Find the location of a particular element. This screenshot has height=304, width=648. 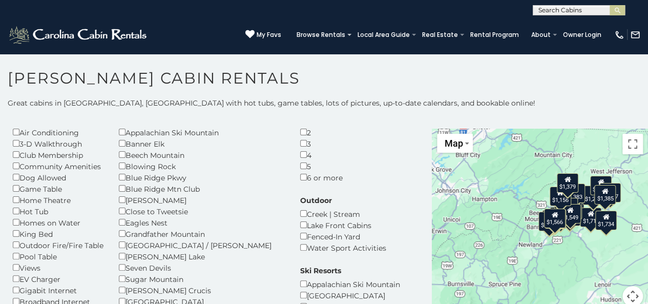

div: $1,059 is located at coordinates (549, 221).